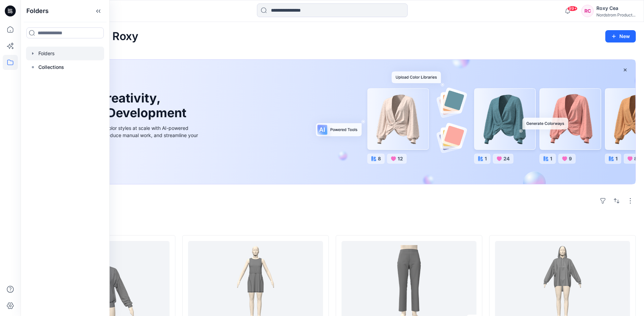 The width and height of the screenshot is (644, 316). What do you see at coordinates (51, 67) in the screenshot?
I see `p: Collections` at bounding box center [51, 67].